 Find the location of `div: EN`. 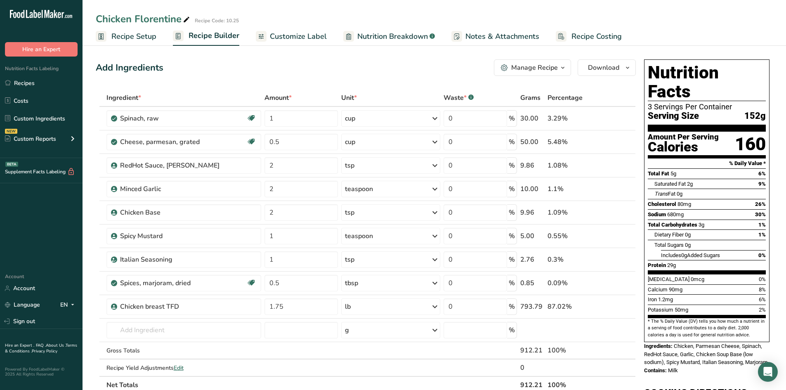

div: EN is located at coordinates (69, 305).